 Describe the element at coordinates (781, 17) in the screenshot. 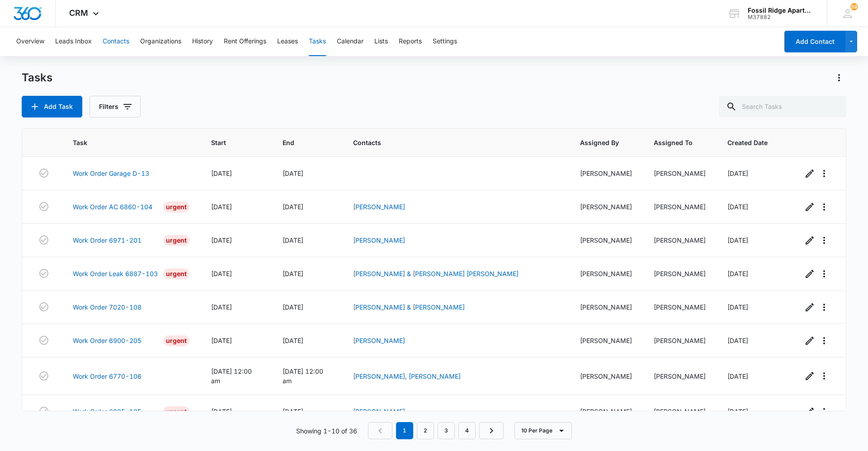

I see `div: account id` at that location.